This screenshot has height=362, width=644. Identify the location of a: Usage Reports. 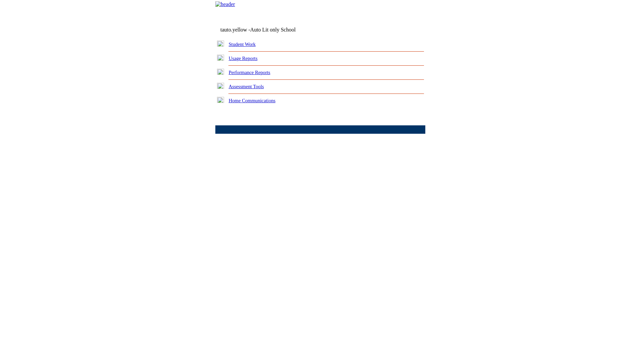
(243, 58).